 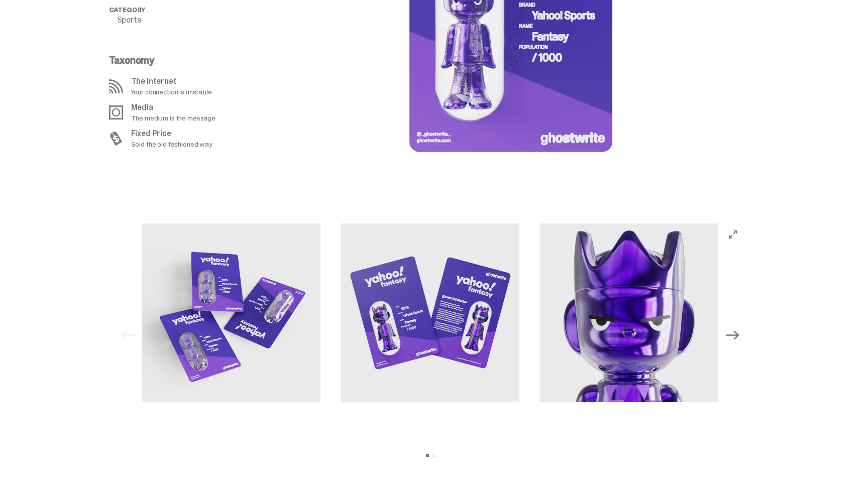 I want to click on img: Yahoo-MG-3.png, so click(x=630, y=312).